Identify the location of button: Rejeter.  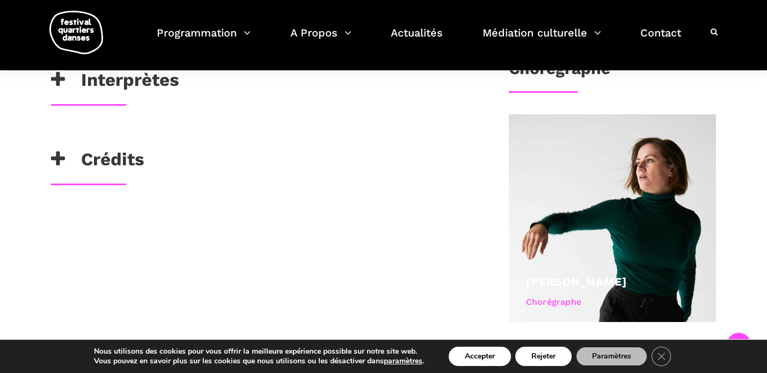
(543, 356).